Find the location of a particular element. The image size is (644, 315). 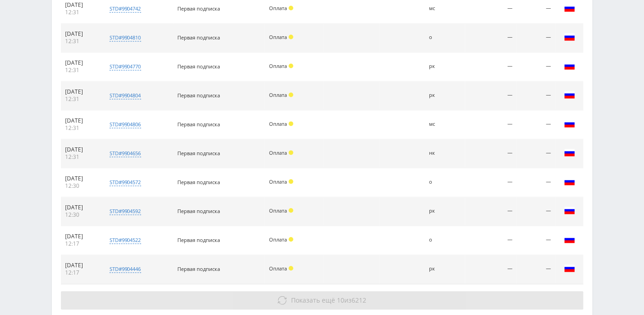

div: нк is located at coordinates (444, 154).